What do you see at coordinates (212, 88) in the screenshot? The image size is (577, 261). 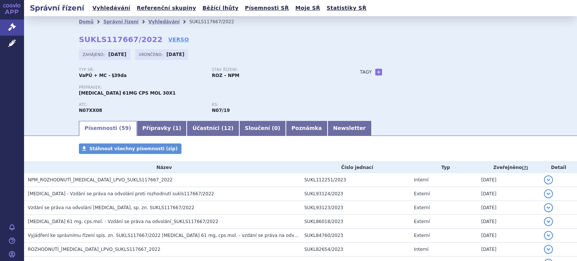 I see `p: Přípravek:` at bounding box center [212, 88].